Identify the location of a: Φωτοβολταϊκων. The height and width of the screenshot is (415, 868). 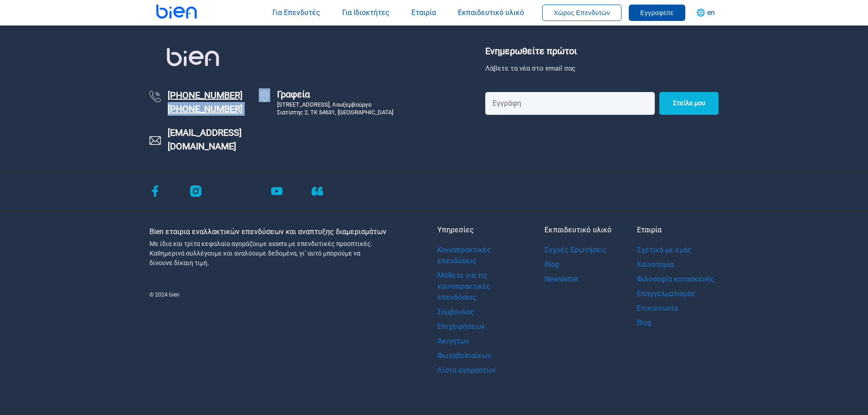
(481, 356).